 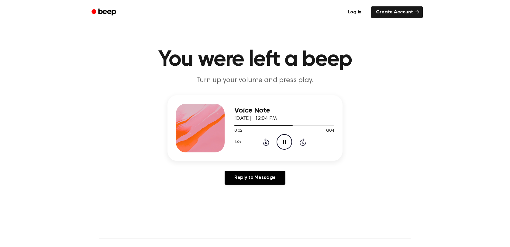 What do you see at coordinates (354, 12) in the screenshot?
I see `a: Log in` at bounding box center [354, 12].